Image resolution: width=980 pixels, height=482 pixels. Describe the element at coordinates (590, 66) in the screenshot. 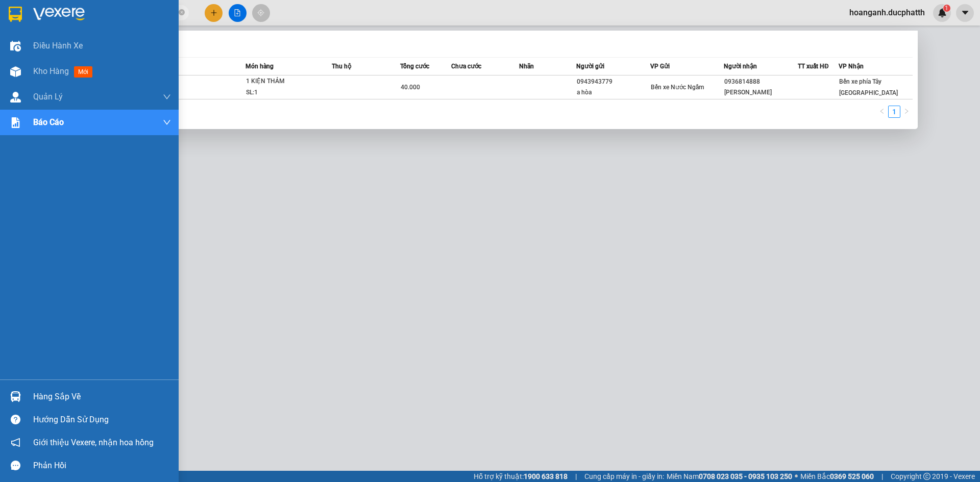

I see `span: Người gửi` at that location.